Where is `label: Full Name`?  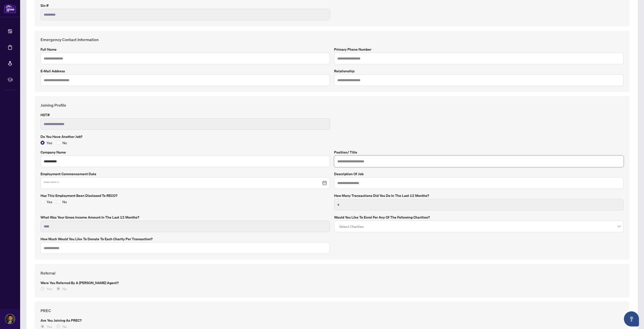
label: Full Name is located at coordinates (185, 49).